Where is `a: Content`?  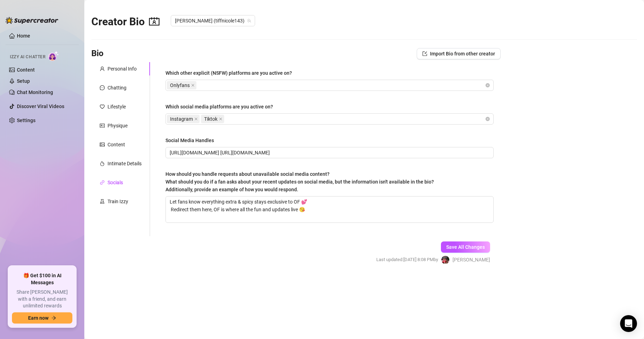
a: Content is located at coordinates (26, 70).